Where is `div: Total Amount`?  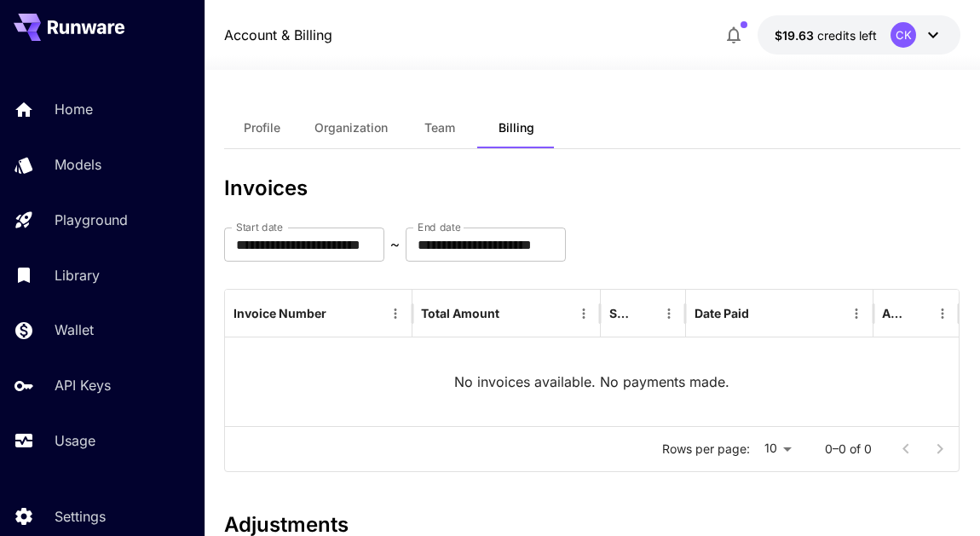
div: Total Amount is located at coordinates (460, 312).